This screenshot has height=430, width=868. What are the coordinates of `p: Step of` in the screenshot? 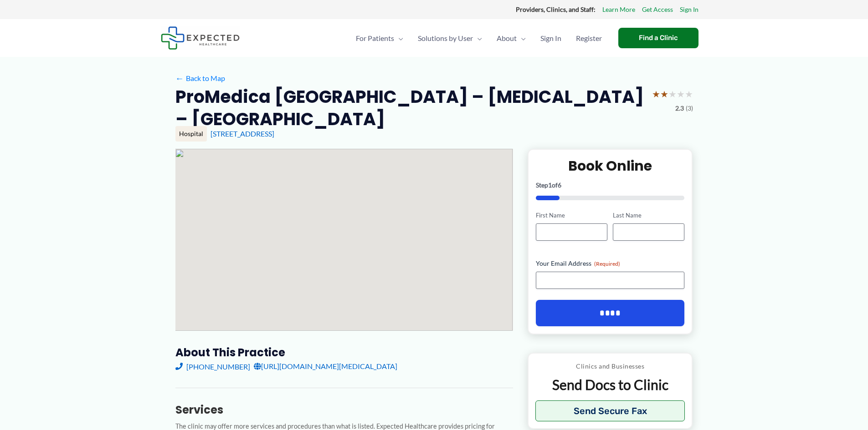 It's located at (610, 185).